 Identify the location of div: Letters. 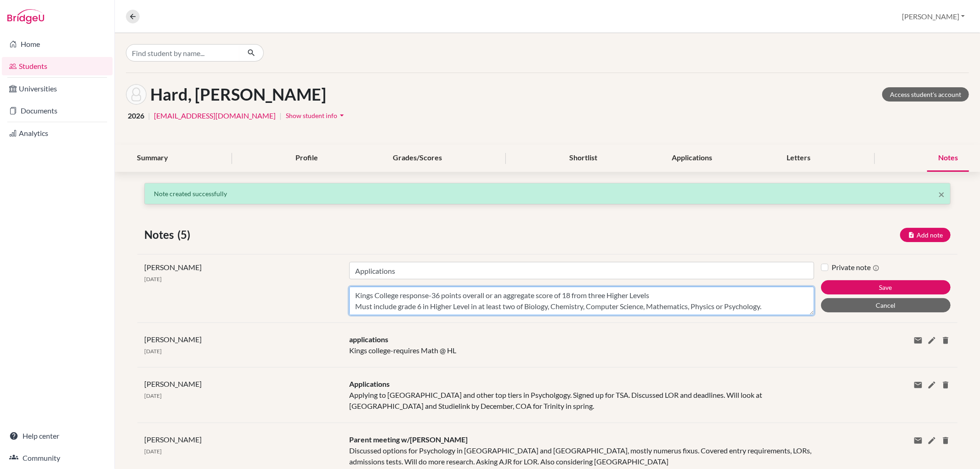
(799, 158).